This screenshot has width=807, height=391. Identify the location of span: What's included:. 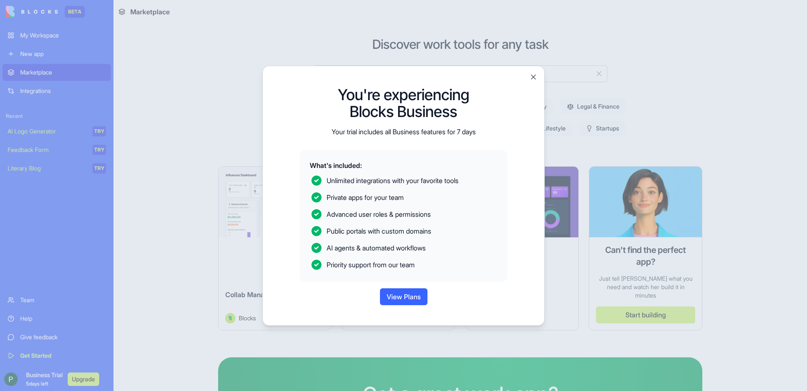
(404, 165).